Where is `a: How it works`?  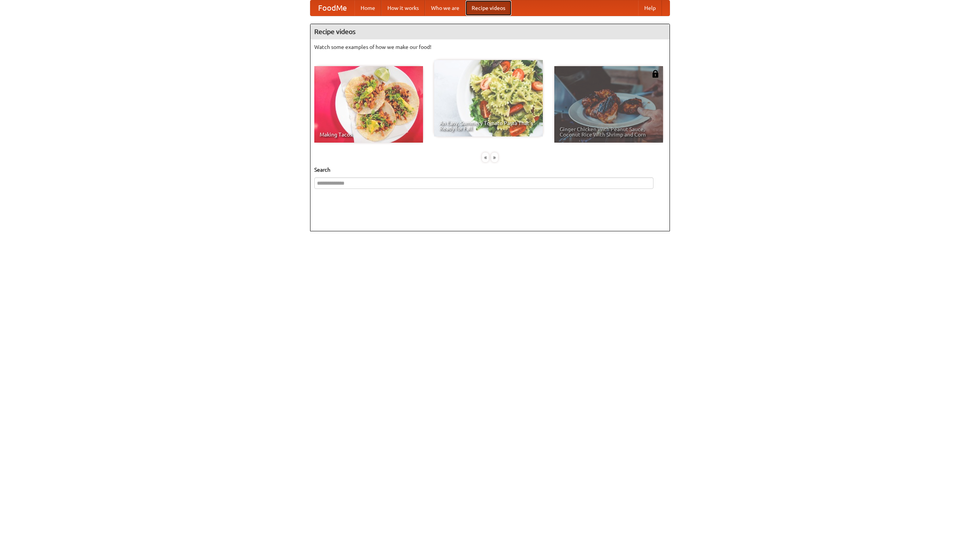 a: How it works is located at coordinates (403, 8).